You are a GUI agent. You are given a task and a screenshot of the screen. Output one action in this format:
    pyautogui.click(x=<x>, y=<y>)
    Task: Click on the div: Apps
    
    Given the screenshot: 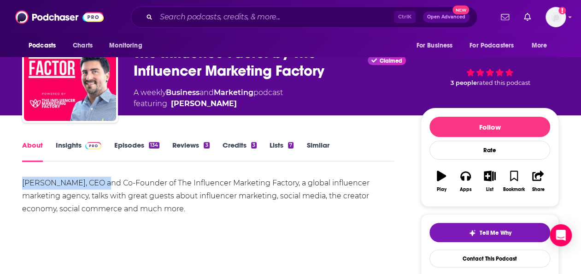 What is the action you would take?
    pyautogui.click(x=466, y=189)
    